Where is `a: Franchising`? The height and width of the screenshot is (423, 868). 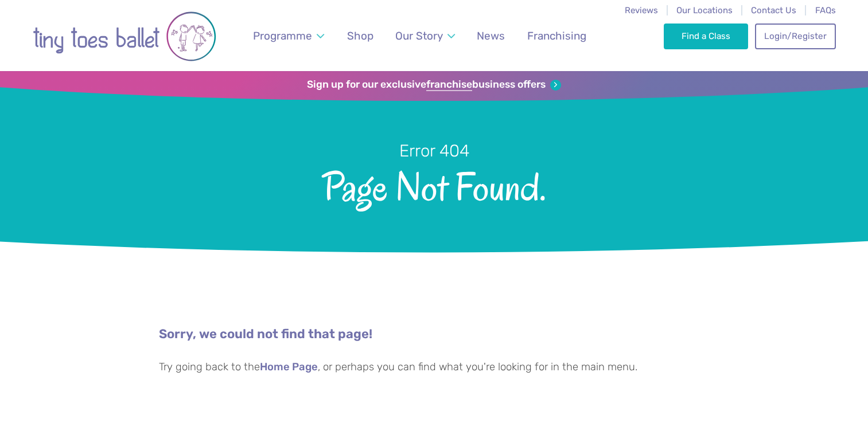
a: Franchising is located at coordinates (556, 35).